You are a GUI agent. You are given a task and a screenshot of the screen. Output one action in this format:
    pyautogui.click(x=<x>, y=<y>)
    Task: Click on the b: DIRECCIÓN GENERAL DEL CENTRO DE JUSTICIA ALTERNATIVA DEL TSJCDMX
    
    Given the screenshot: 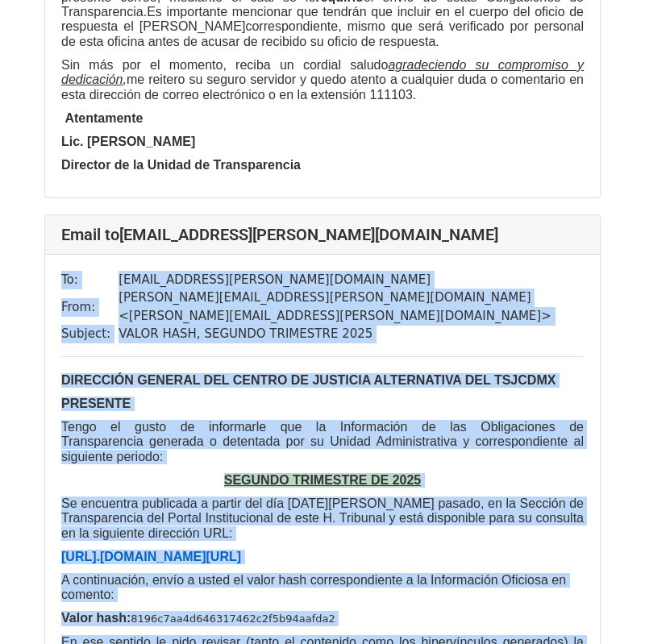 What is the action you would take?
    pyautogui.click(x=308, y=379)
    